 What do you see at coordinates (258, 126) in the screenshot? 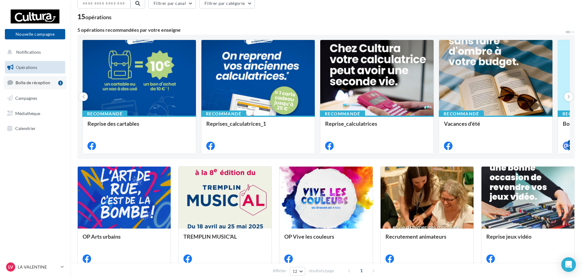
I see `div: Reprises_calculatrices_1` at bounding box center [258, 126].